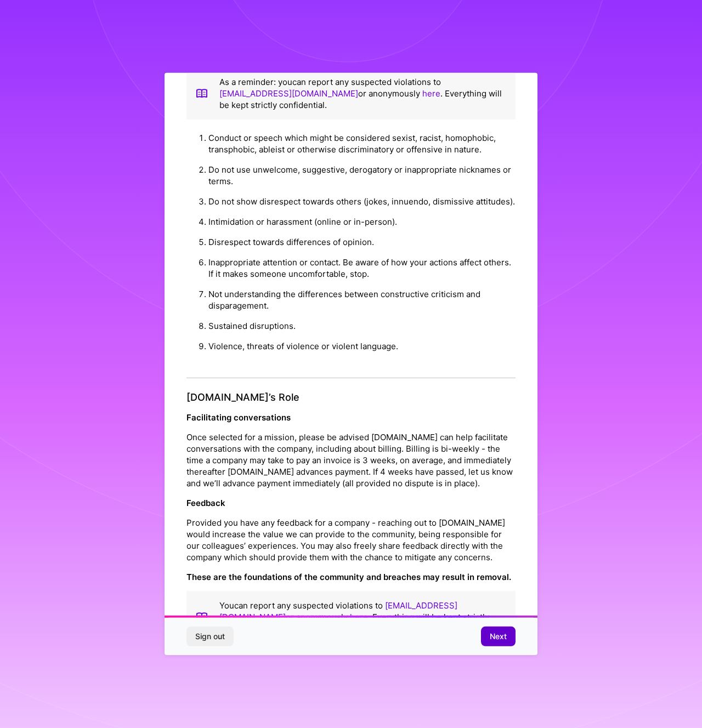 This screenshot has width=702, height=728. What do you see at coordinates (349, 577) in the screenshot?
I see `strong: These are the foundations of the community and breaches may result in removal.` at bounding box center [349, 577].